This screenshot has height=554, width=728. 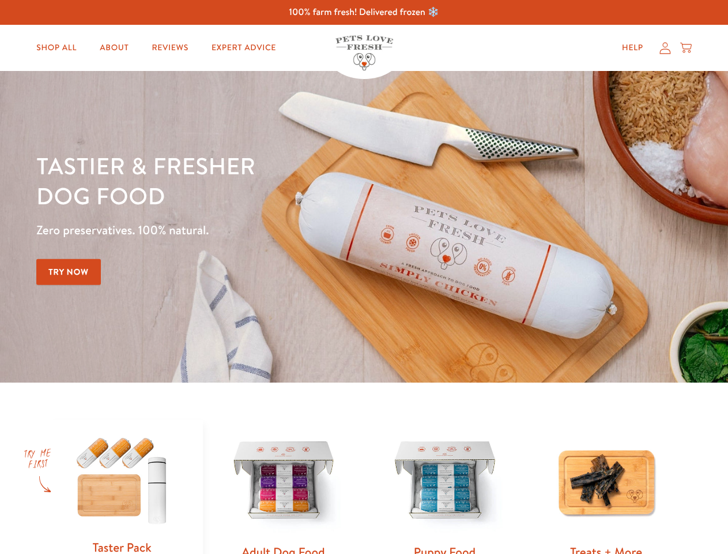 I want to click on a: About, so click(x=114, y=48).